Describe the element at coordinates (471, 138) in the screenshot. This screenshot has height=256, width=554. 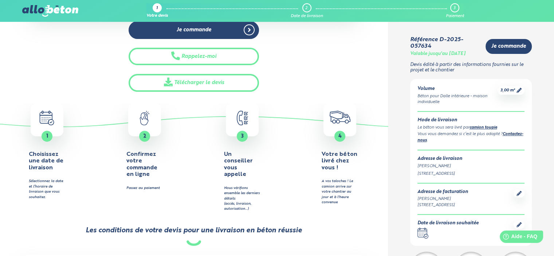
I see `div: Vous vous demandez si c’est le plus adapté ? .` at that location.